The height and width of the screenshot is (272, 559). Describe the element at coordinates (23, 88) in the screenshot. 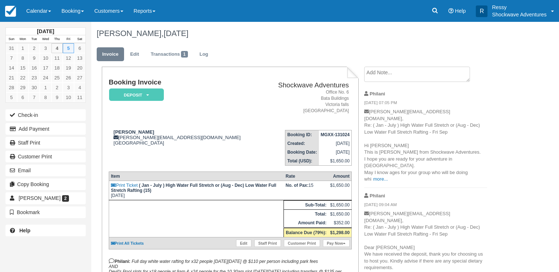

I see `a: 29` at that location.